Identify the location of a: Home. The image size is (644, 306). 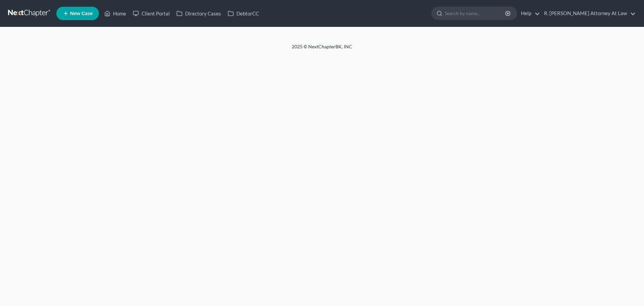
(115, 14).